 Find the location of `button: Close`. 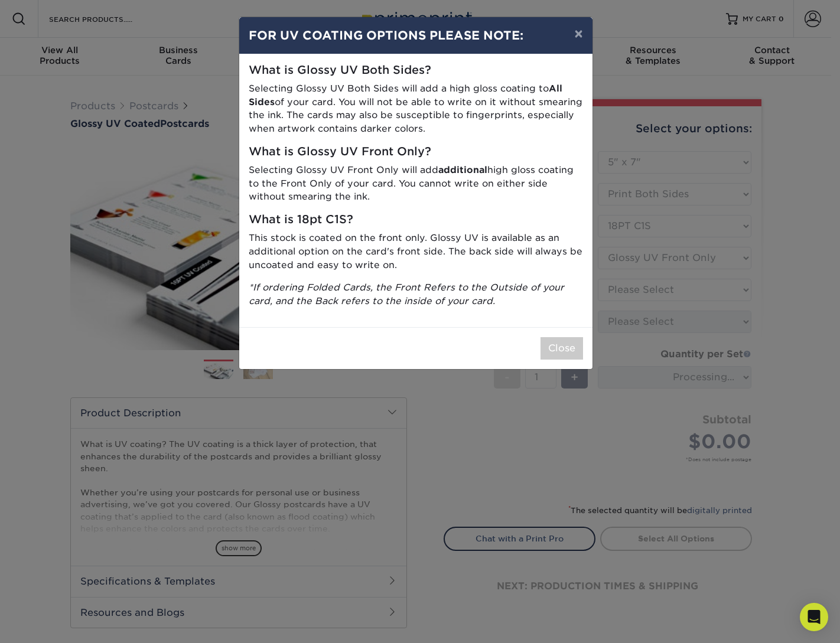

button: Close is located at coordinates (562, 349).